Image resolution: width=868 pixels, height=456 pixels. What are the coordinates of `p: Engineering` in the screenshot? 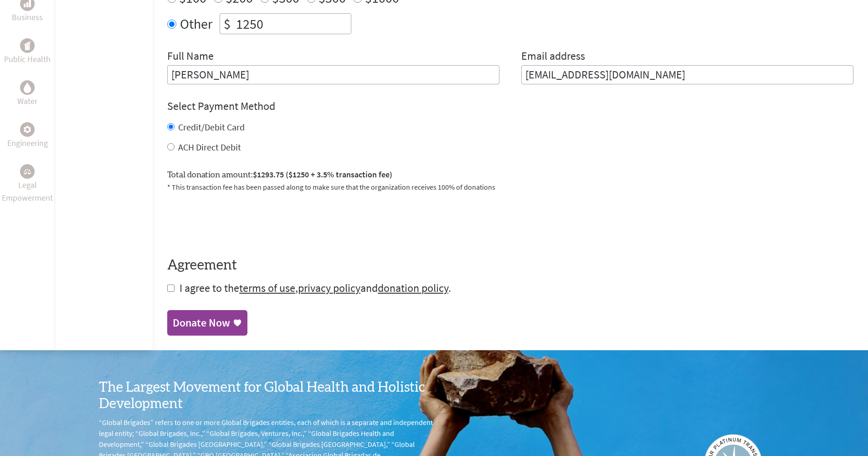 It's located at (27, 143).